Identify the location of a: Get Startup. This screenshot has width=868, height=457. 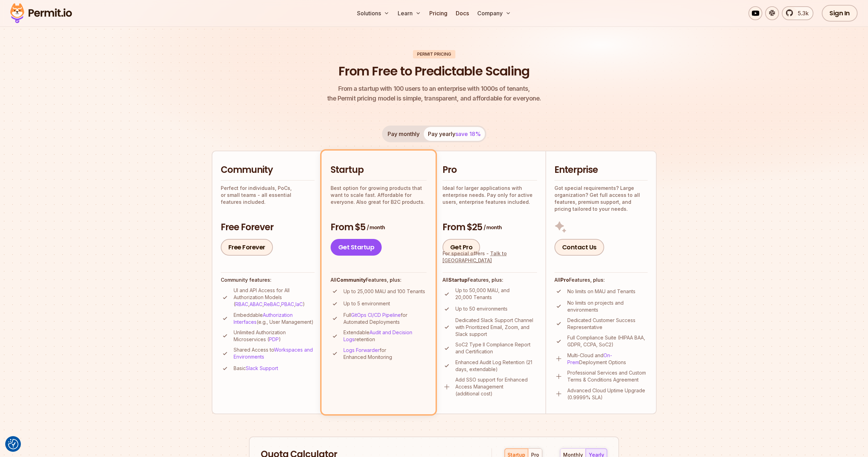
(356, 247).